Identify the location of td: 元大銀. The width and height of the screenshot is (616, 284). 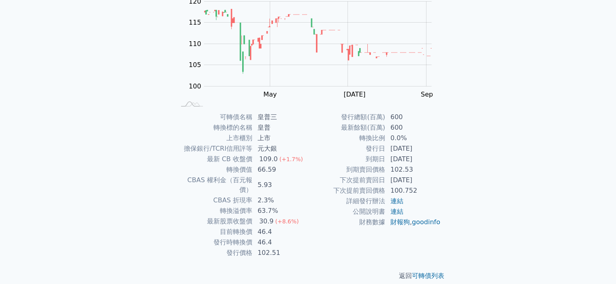
(280, 149).